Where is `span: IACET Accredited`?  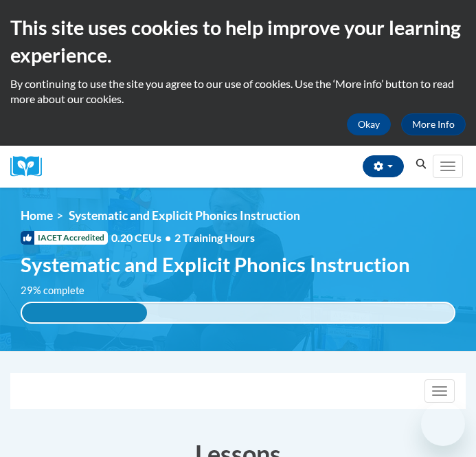
span: IACET Accredited is located at coordinates (64, 238).